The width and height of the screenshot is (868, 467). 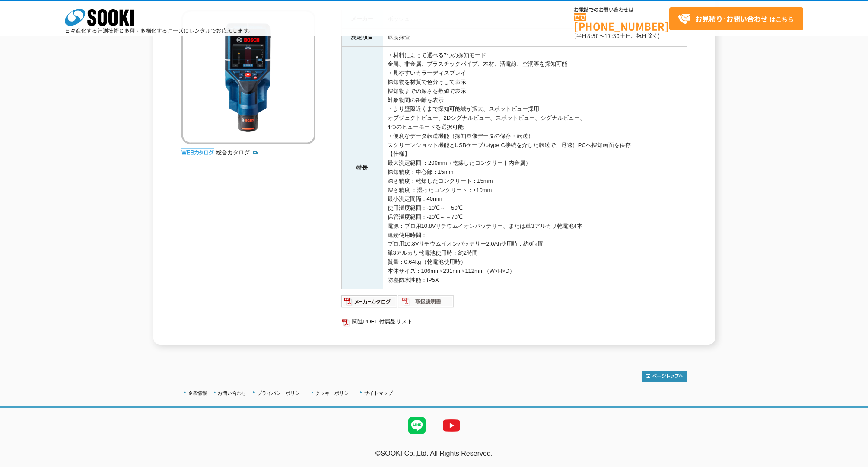 I want to click on span: はこちら, so click(x=736, y=19).